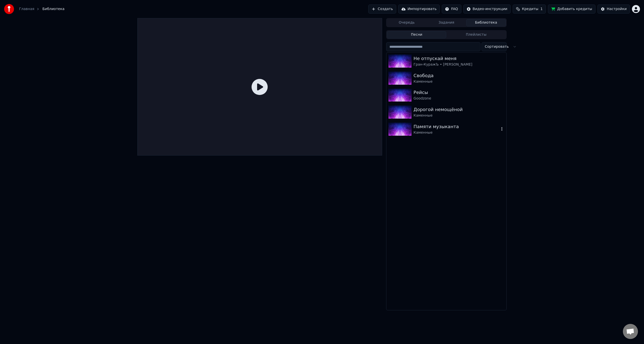  I want to click on img: youka, so click(9, 9).